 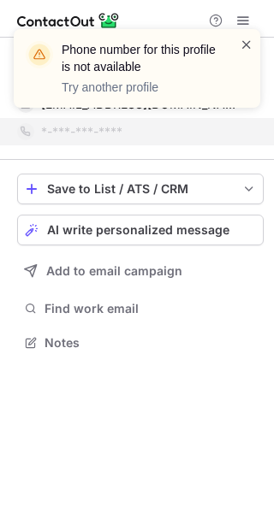 I want to click on span: Notes, so click(x=151, y=343).